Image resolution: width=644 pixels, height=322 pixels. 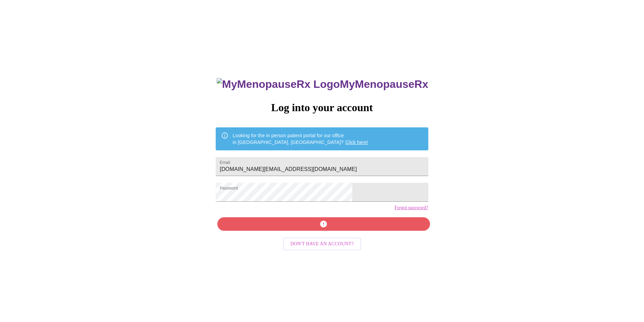 What do you see at coordinates (322, 107) in the screenshot?
I see `h3: Log into your account` at bounding box center [322, 107].